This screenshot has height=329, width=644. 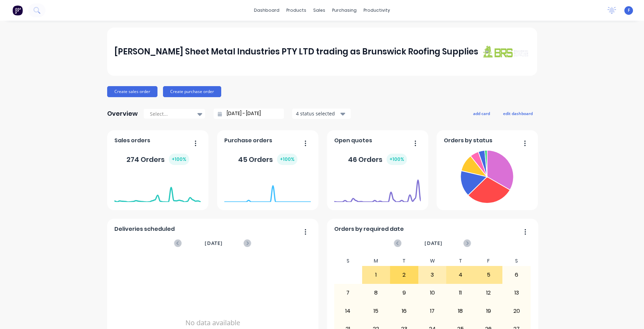 What do you see at coordinates (460, 293) in the screenshot?
I see `div: 11` at bounding box center [460, 293].